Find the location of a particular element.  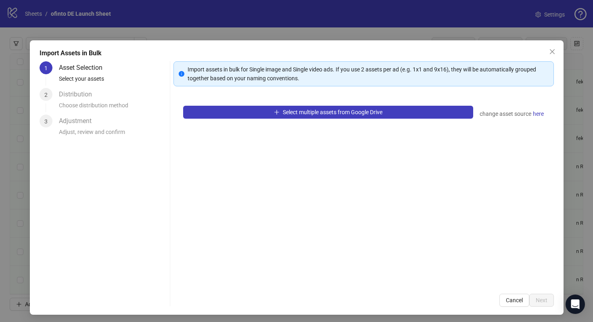

div: Import Assets in Bulk is located at coordinates (297, 53).